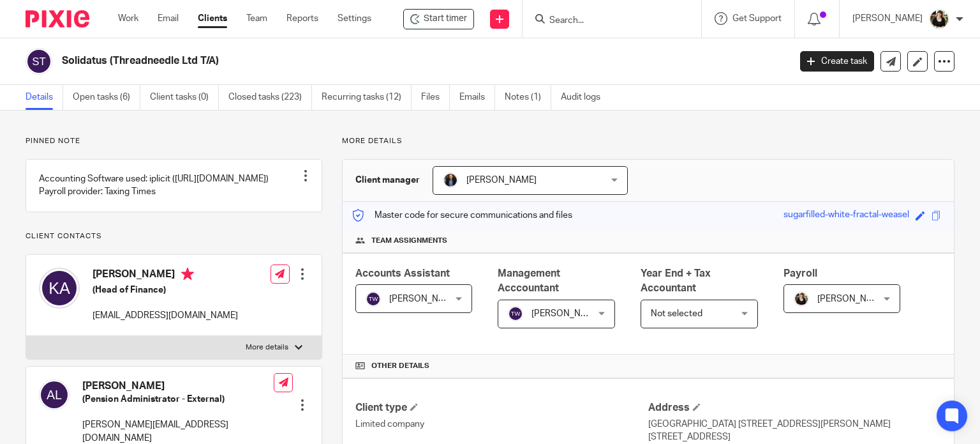 The image size is (980, 444). Describe the element at coordinates (168, 18) in the screenshot. I see `a: Email` at that location.